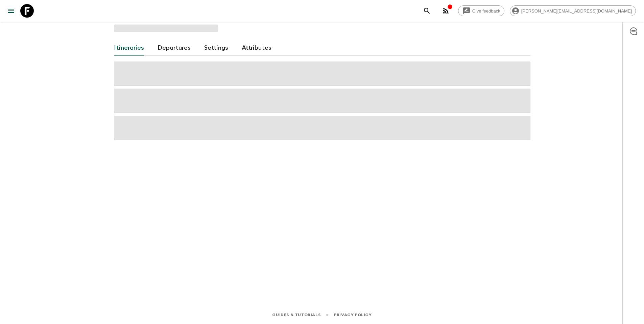 This screenshot has width=644, height=324. What do you see at coordinates (11, 11) in the screenshot?
I see `button: menu` at bounding box center [11, 11].